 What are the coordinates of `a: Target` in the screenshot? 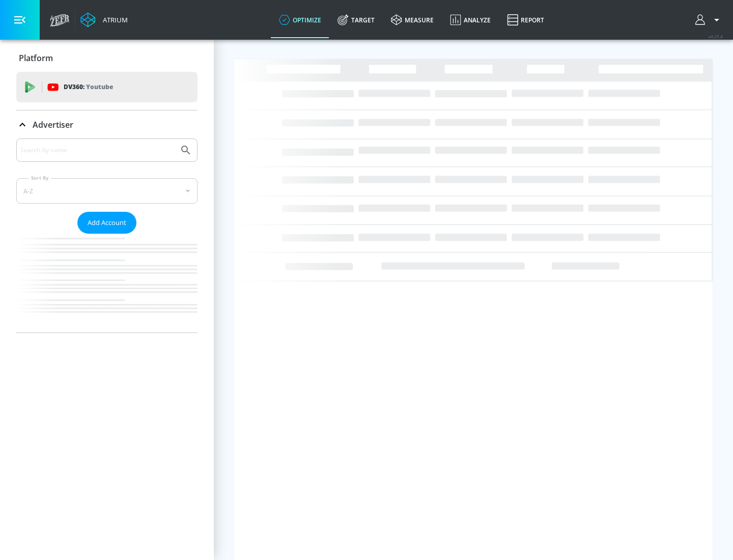 It's located at (356, 20).